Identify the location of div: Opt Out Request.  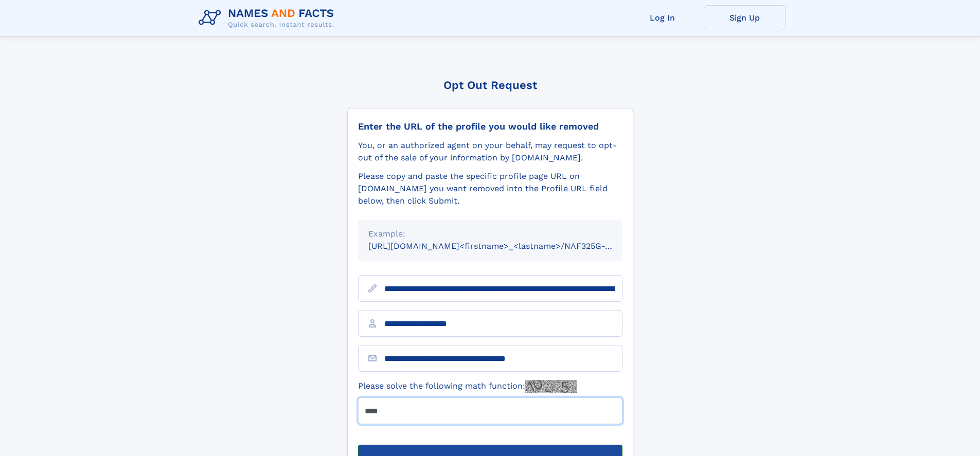
(490, 85).